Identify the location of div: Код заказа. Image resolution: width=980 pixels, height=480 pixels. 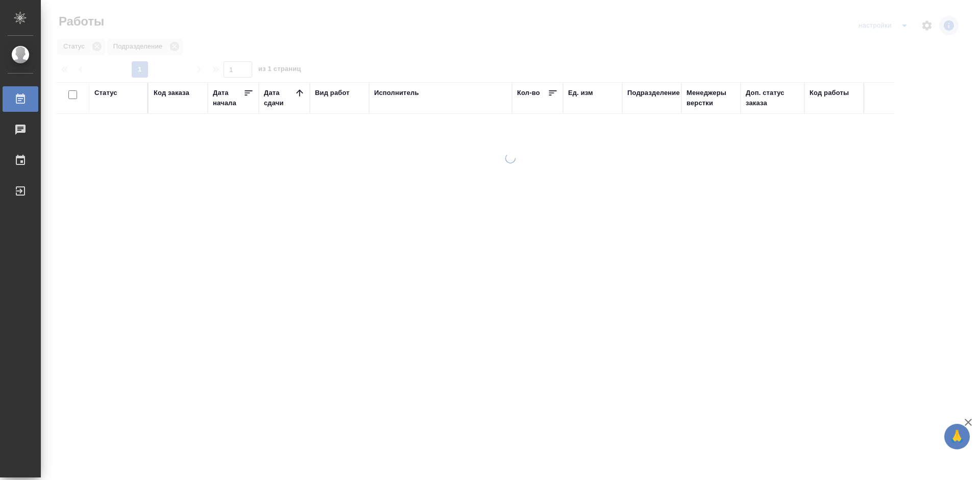
(172, 93).